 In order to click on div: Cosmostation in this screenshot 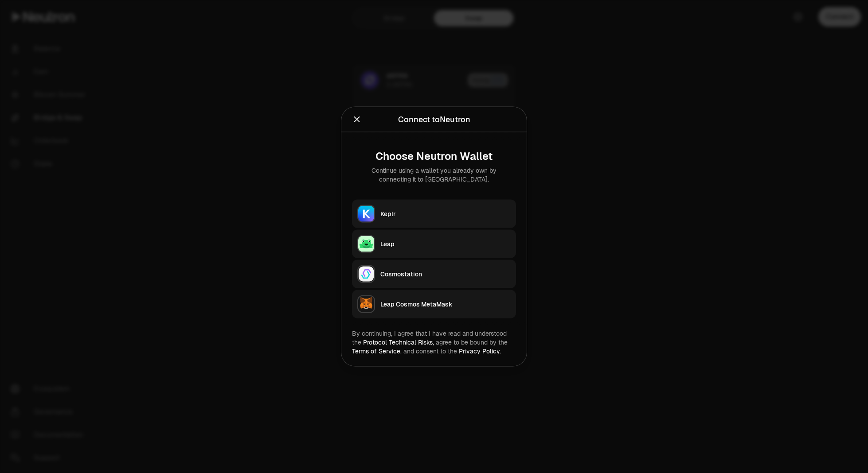, I will do `click(445, 275)`.